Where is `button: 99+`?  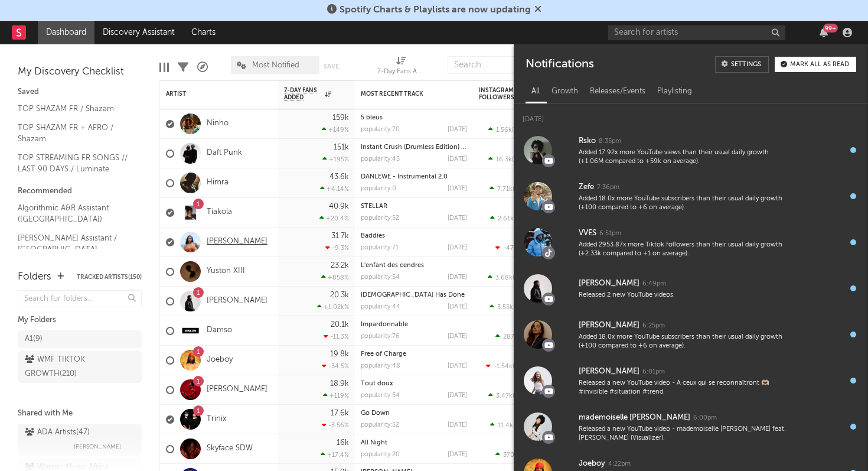
button: 99+ is located at coordinates (824, 32).